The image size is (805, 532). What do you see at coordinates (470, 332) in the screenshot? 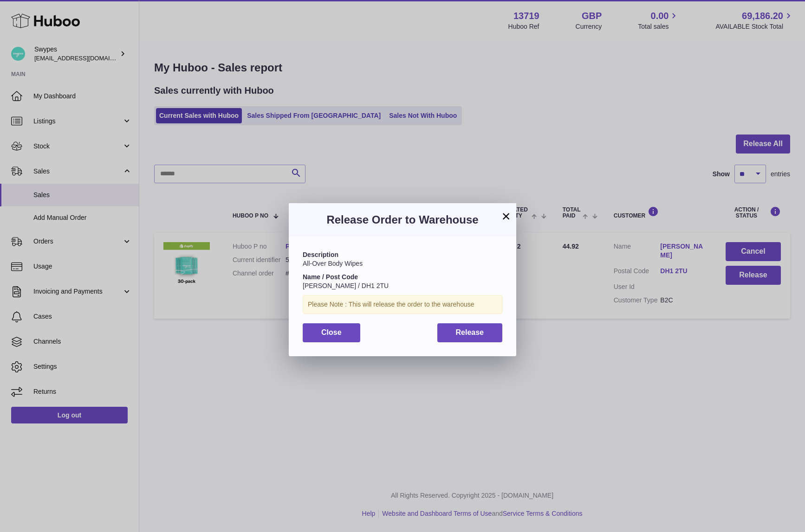
I see `span: Release` at bounding box center [470, 332].